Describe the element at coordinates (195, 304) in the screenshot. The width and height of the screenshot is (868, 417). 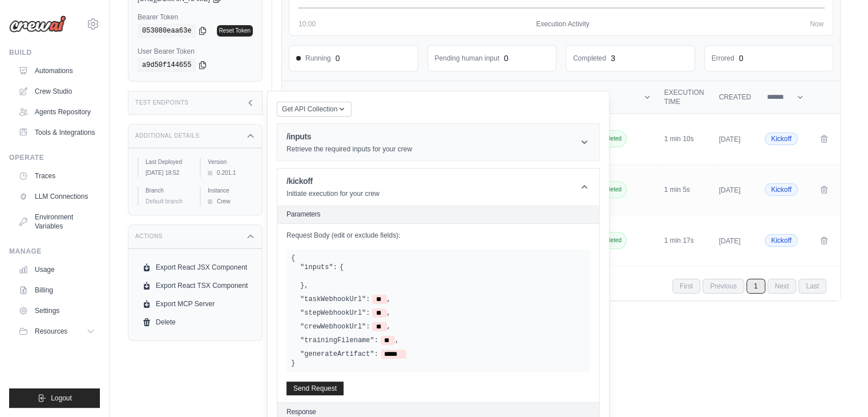
I see `a: Export MCP Server` at that location.